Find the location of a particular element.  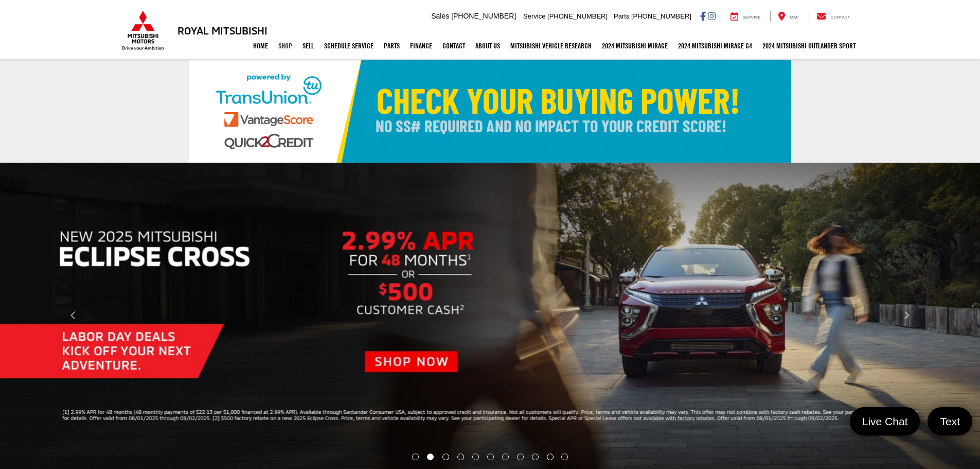

span: Text is located at coordinates (950, 421).